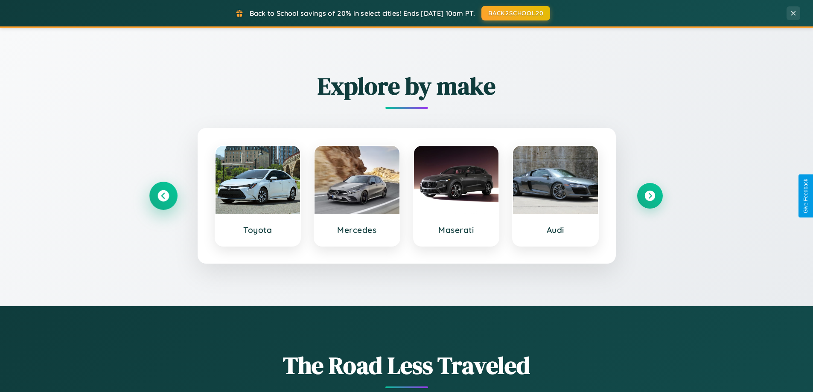  What do you see at coordinates (555, 230) in the screenshot?
I see `h3: Audi` at bounding box center [555, 230].